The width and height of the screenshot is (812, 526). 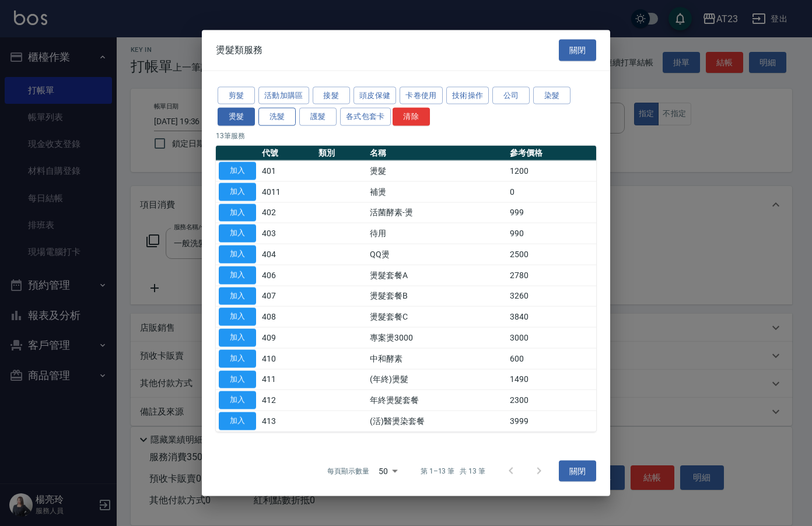 What do you see at coordinates (551, 171) in the screenshot?
I see `td: 1200` at bounding box center [551, 171].